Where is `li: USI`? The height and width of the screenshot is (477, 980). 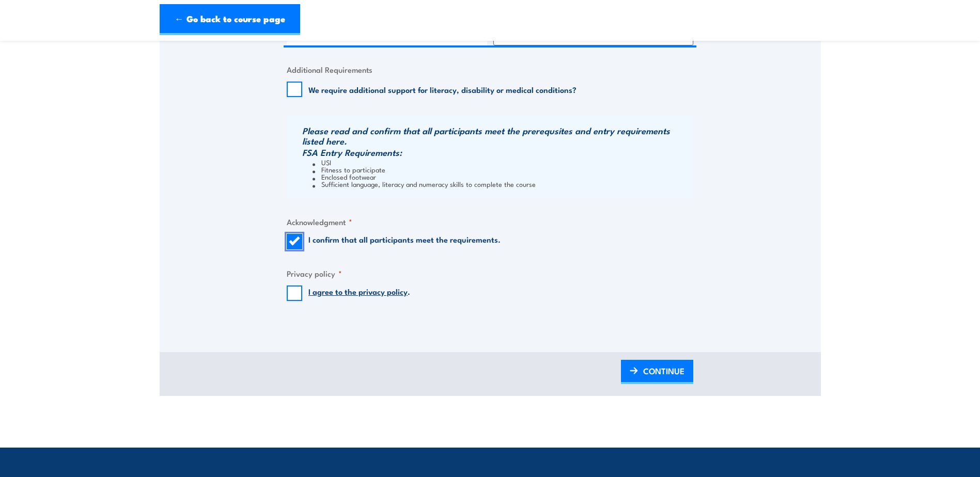 li: USI is located at coordinates (502, 162).